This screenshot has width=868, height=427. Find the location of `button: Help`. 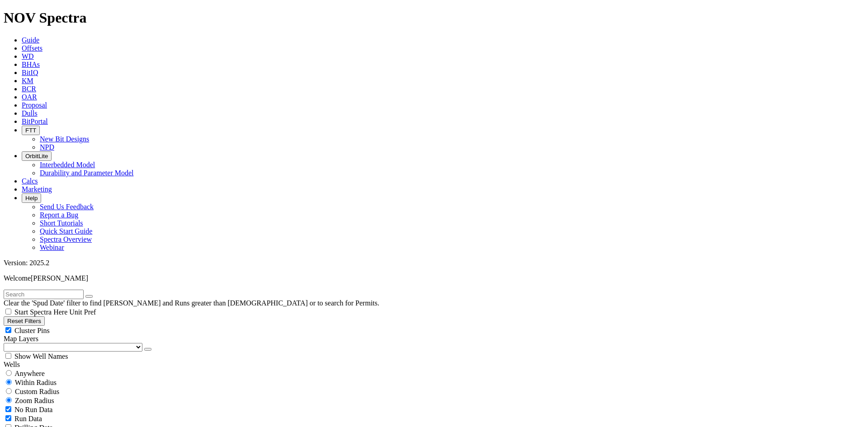

button: Help is located at coordinates (31, 198).